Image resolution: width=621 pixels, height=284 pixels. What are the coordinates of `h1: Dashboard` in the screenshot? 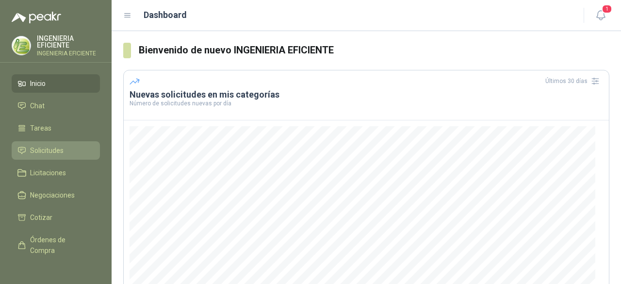 It's located at (165, 15).